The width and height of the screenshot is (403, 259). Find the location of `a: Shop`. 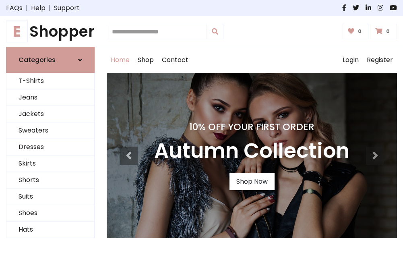

a: Shop is located at coordinates (146, 60).